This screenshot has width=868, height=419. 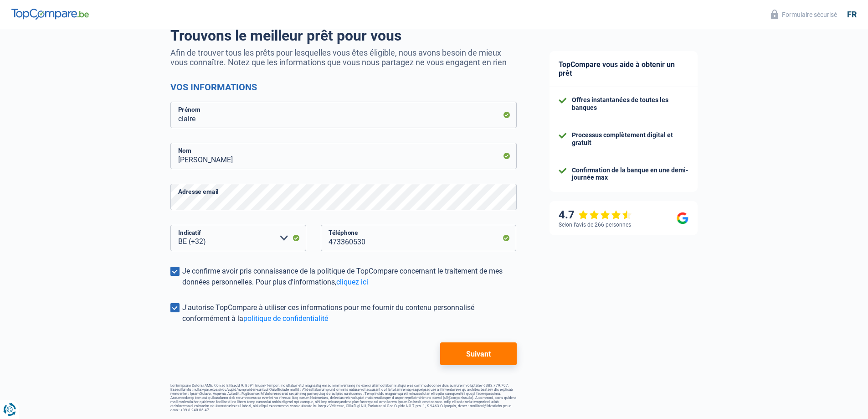 I want to click on img: Advertisement, so click(x=3, y=347).